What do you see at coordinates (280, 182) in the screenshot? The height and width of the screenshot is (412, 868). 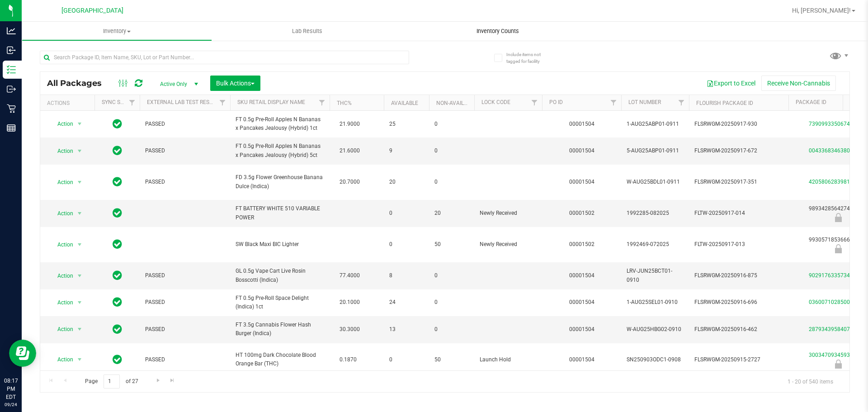 I see `span: FD 3.5g Flower Greenhouse Banana Dulce (Indica)` at bounding box center [280, 182].